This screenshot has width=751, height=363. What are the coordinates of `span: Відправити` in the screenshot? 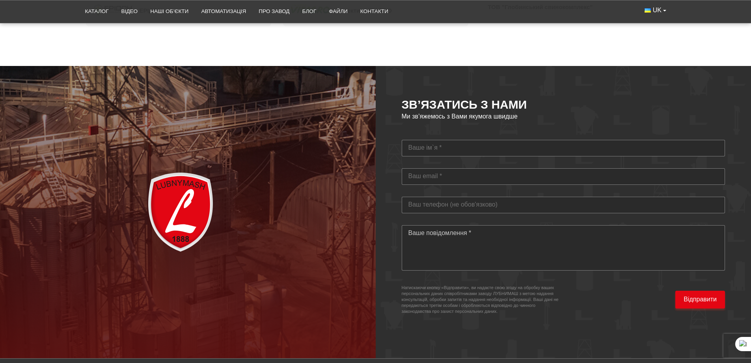 It's located at (701, 299).